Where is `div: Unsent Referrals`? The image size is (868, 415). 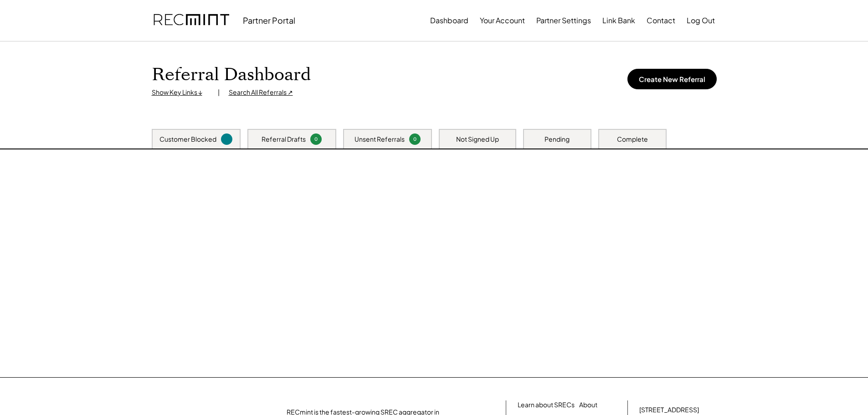
div: Unsent Referrals is located at coordinates (379, 139).